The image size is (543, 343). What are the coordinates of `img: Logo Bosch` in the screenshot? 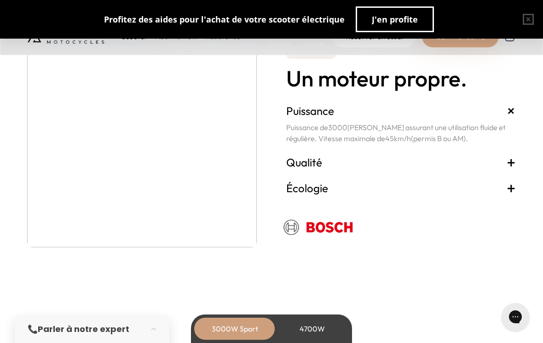 It's located at (319, 227).